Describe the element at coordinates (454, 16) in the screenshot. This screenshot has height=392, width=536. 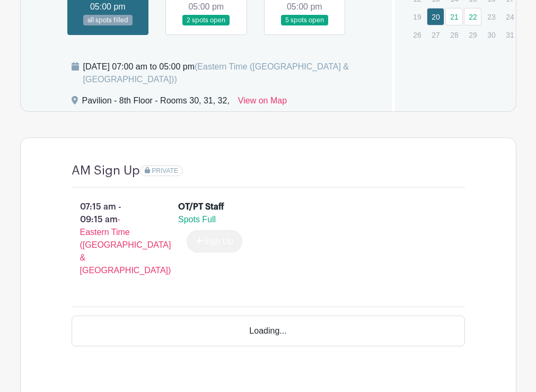
I see `a: 21` at that location.